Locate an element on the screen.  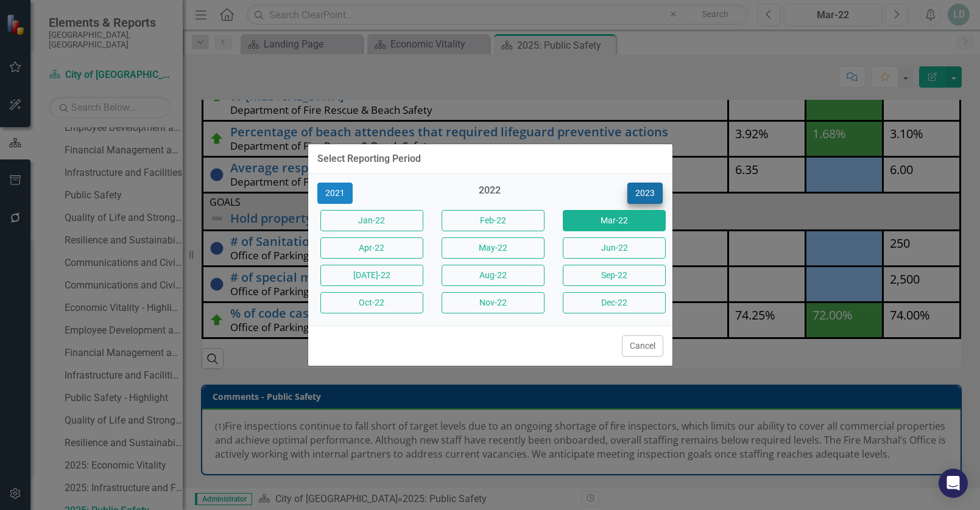
button: Nov-22 is located at coordinates (493, 303).